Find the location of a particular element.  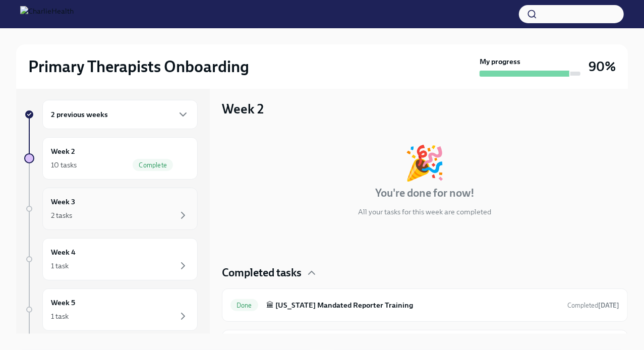

span: Completed is located at coordinates (593, 305).